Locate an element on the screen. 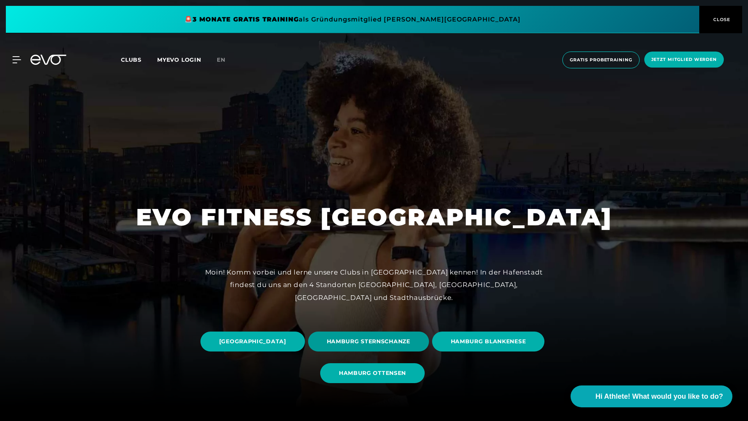 This screenshot has width=748, height=421. a: MYEVO LOGIN is located at coordinates (179, 60).